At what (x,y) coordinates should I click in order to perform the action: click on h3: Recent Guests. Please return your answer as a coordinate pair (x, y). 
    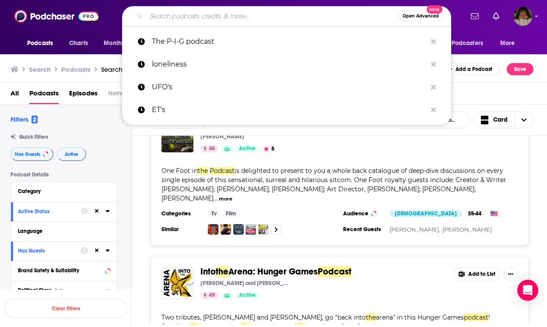
    Looking at the image, I should click on (363, 229).